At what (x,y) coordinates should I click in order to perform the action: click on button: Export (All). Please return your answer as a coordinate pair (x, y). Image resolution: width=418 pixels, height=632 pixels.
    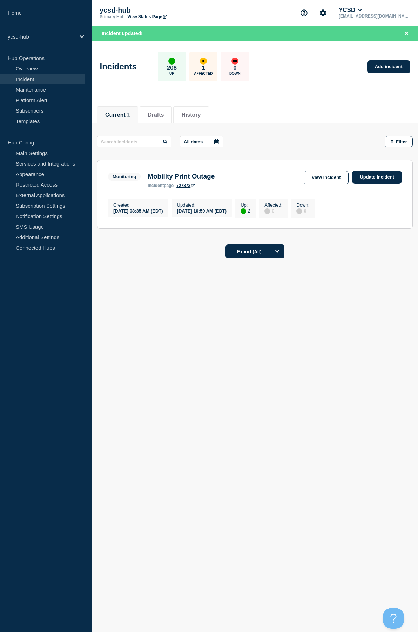
    Looking at the image, I should click on (255, 251).